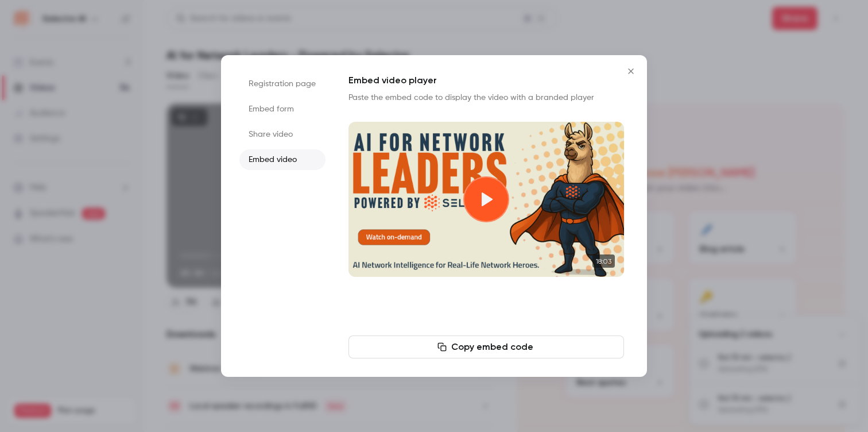 The width and height of the screenshot is (868, 432). Describe the element at coordinates (283, 160) in the screenshot. I see `li: Embed video` at that location.